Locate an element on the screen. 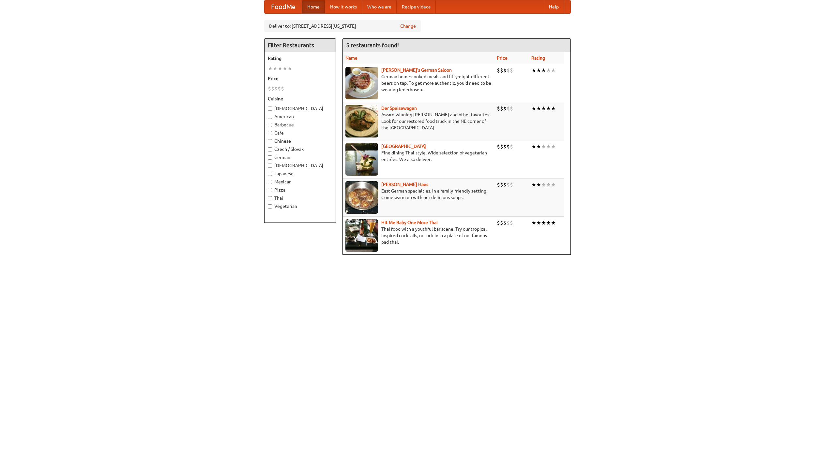  a: Name is located at coordinates (351, 58).